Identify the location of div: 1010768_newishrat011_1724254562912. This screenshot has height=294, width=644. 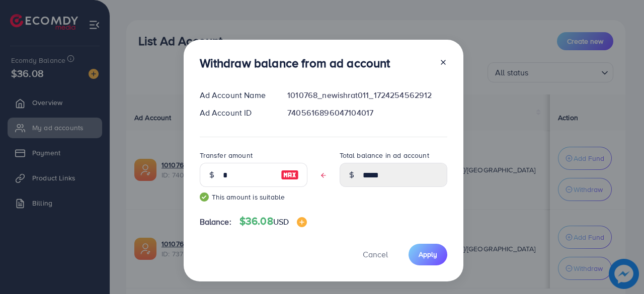
(367, 95).